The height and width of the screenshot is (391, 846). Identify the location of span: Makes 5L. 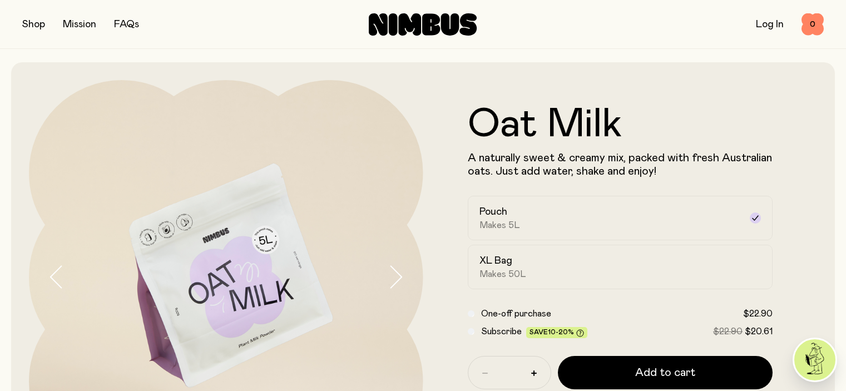
(499, 225).